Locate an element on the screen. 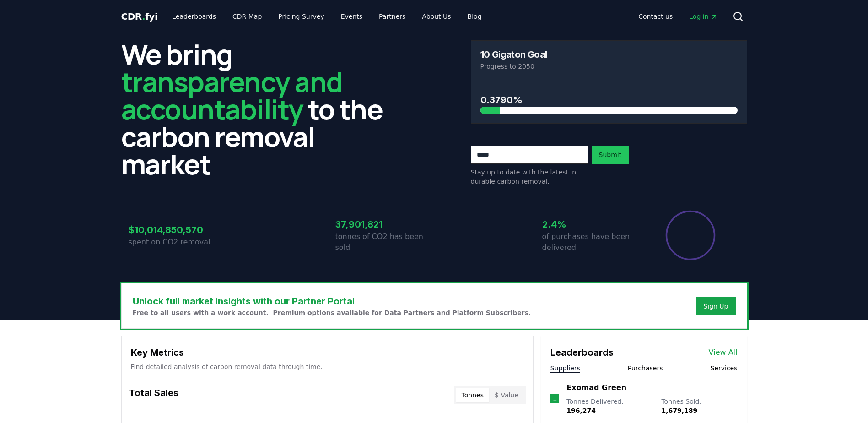 The height and width of the screenshot is (423, 868). h3: Total Sales is located at coordinates (154, 395).